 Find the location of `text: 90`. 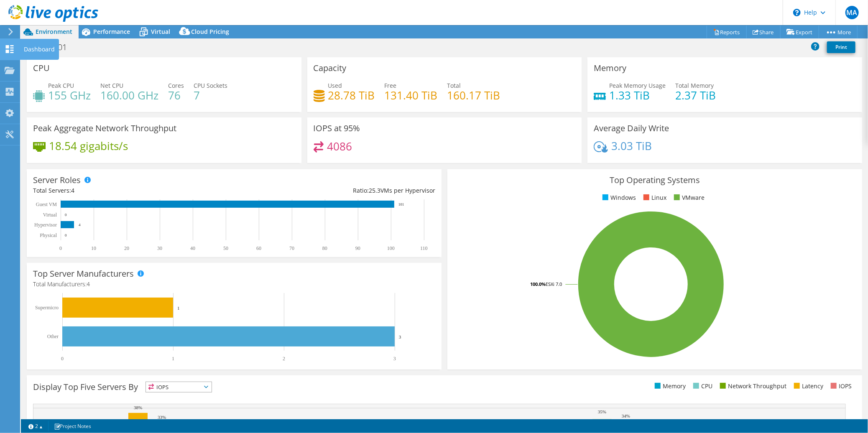

text: 90 is located at coordinates (358, 248).